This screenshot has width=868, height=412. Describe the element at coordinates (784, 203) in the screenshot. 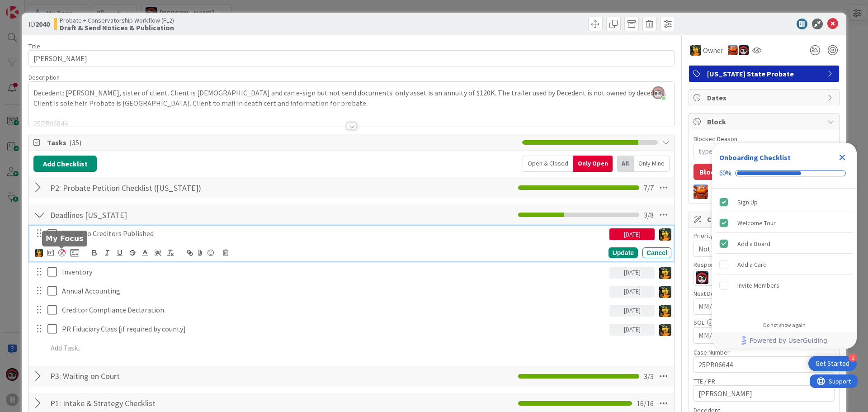

I see `div: Sign Up is complete.` at that location.